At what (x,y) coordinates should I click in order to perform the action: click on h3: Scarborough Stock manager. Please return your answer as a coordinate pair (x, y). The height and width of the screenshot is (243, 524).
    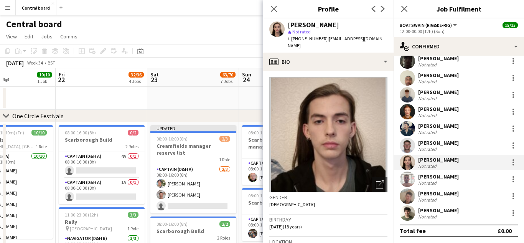
    Looking at the image, I should click on (285, 202).